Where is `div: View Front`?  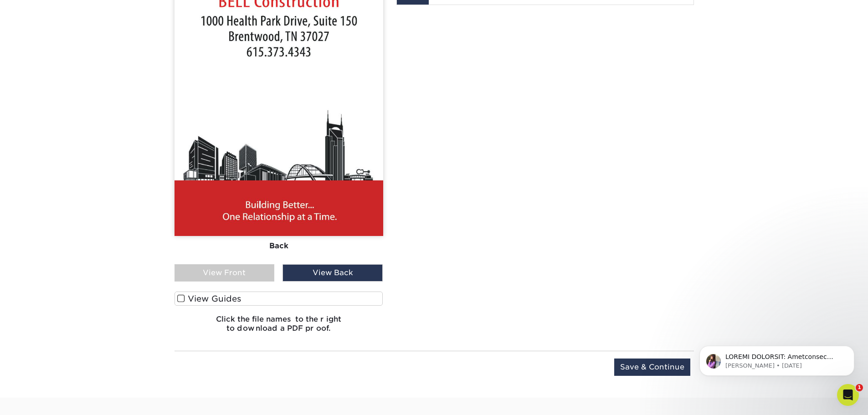
div: View Front is located at coordinates (225, 273).